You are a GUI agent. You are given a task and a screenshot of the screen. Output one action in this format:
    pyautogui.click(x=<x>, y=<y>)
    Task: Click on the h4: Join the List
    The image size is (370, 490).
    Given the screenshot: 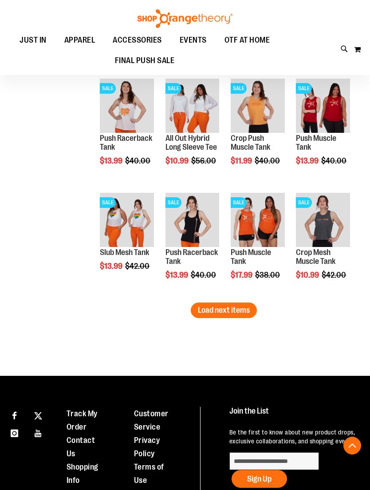 What is the action you would take?
    pyautogui.click(x=297, y=415)
    